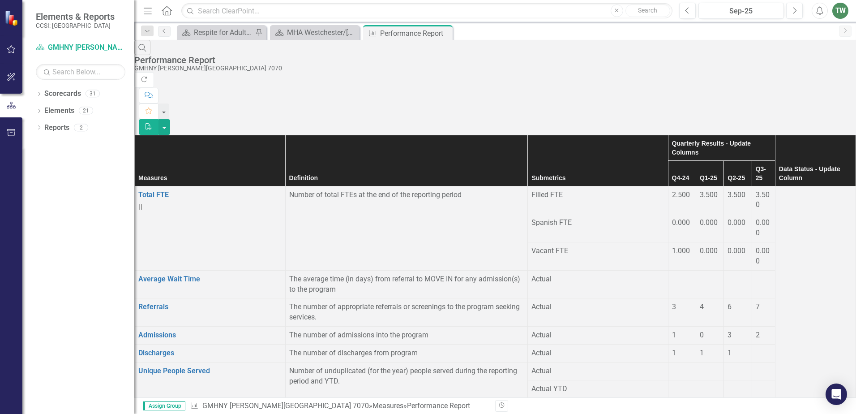  Describe the element at coordinates (210, 178) in the screenshot. I see `div: Measures` at that location.